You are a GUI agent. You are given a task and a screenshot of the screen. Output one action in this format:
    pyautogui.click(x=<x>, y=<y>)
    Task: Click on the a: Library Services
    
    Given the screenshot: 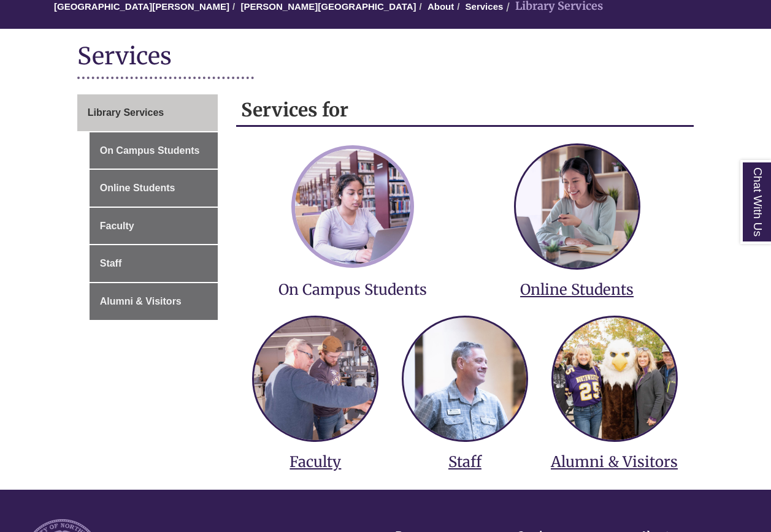 What is the action you would take?
    pyautogui.click(x=147, y=113)
    